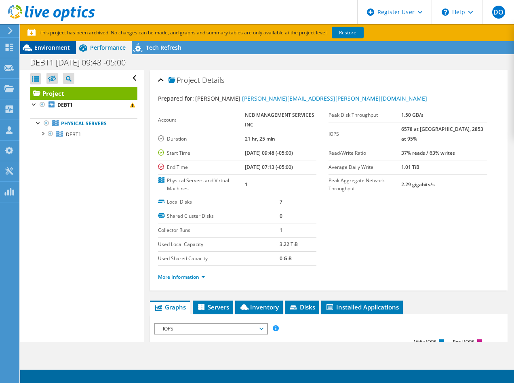 The width and height of the screenshot is (514, 383). What do you see at coordinates (170, 307) in the screenshot?
I see `span: Graphs` at bounding box center [170, 307].